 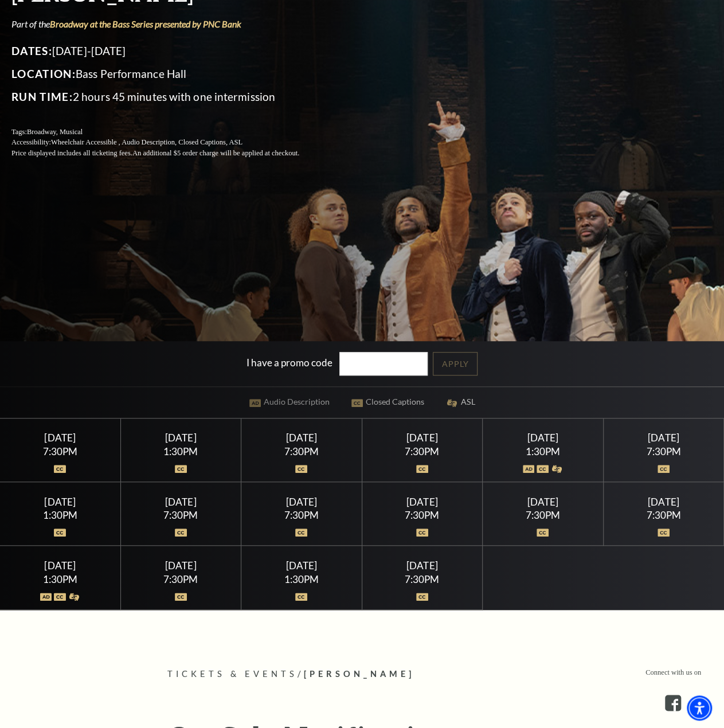 What do you see at coordinates (290, 363) in the screenshot?
I see `label: I have a promo code` at bounding box center [290, 363].